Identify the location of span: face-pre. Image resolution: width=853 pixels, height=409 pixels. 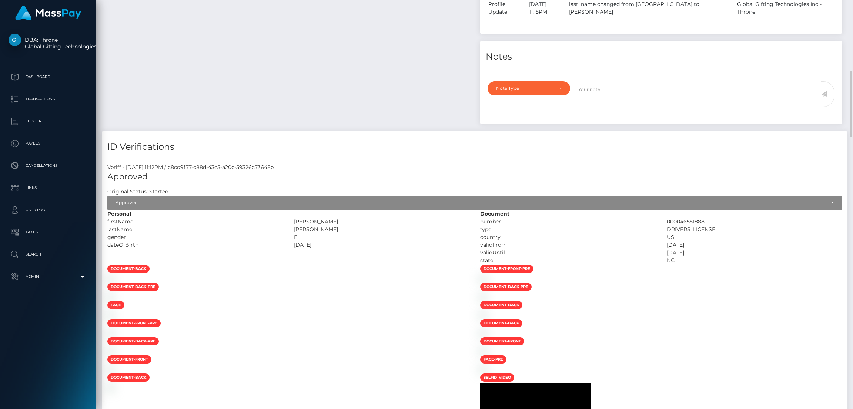
(493, 360).